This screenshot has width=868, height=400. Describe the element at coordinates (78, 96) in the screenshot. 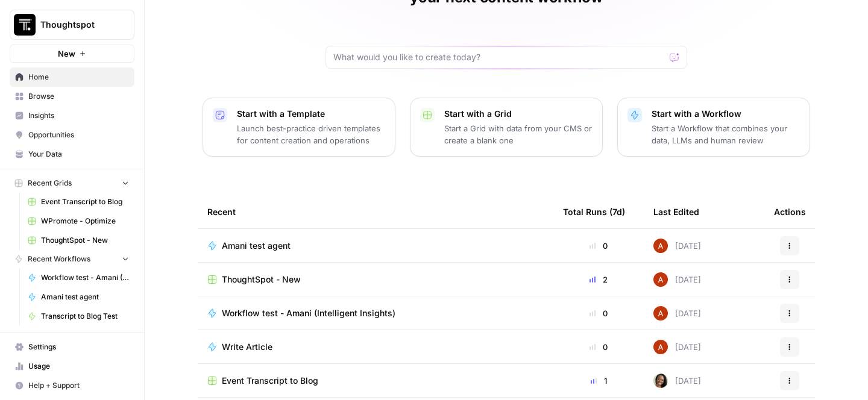

I see `span: Browse` at that location.